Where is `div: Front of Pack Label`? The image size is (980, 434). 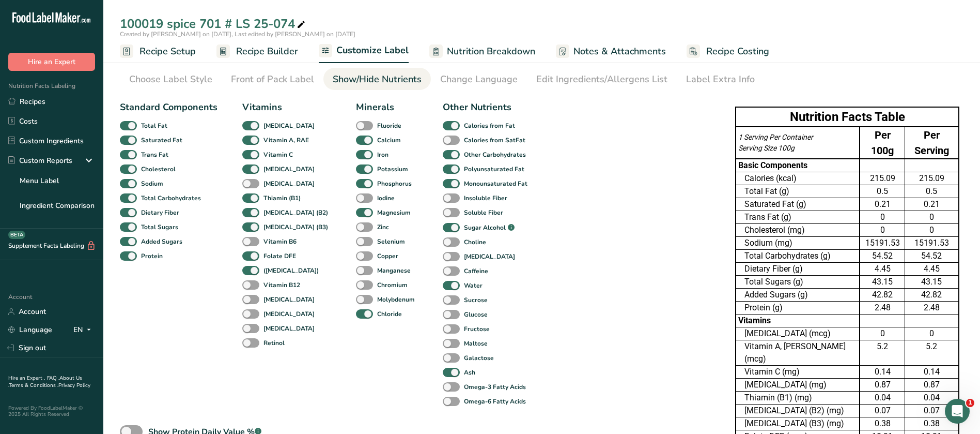
div: Front of Pack Label is located at coordinates (273, 79).